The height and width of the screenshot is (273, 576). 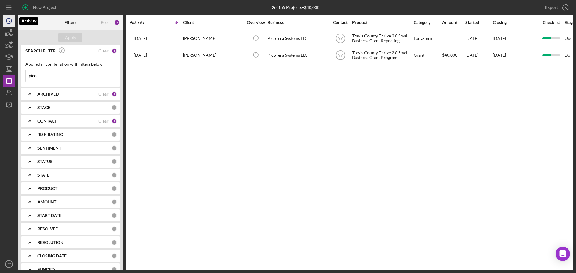 I want to click on div: 3, so click(x=117, y=23).